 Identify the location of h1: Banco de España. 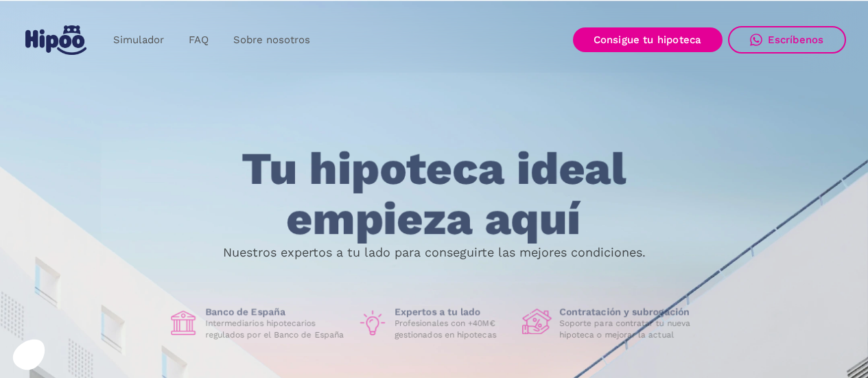
(276, 312).